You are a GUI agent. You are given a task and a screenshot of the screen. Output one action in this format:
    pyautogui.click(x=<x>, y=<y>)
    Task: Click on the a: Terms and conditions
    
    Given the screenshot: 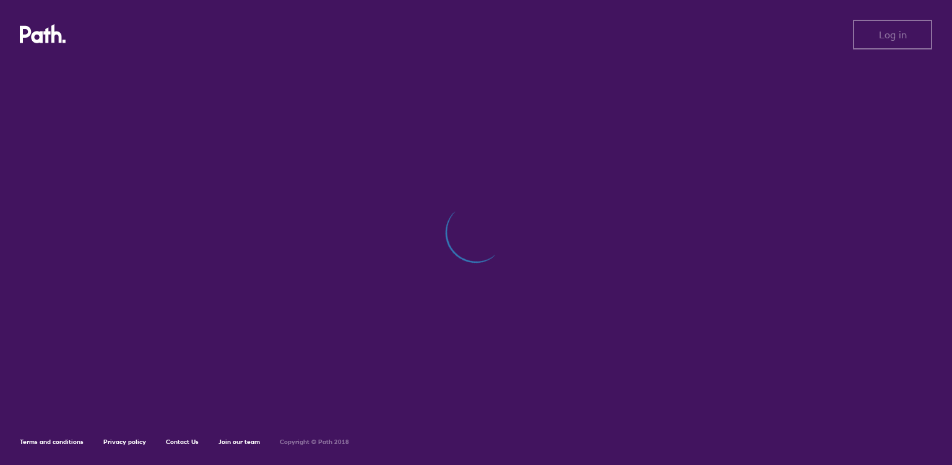 What is the action you would take?
    pyautogui.click(x=51, y=442)
    